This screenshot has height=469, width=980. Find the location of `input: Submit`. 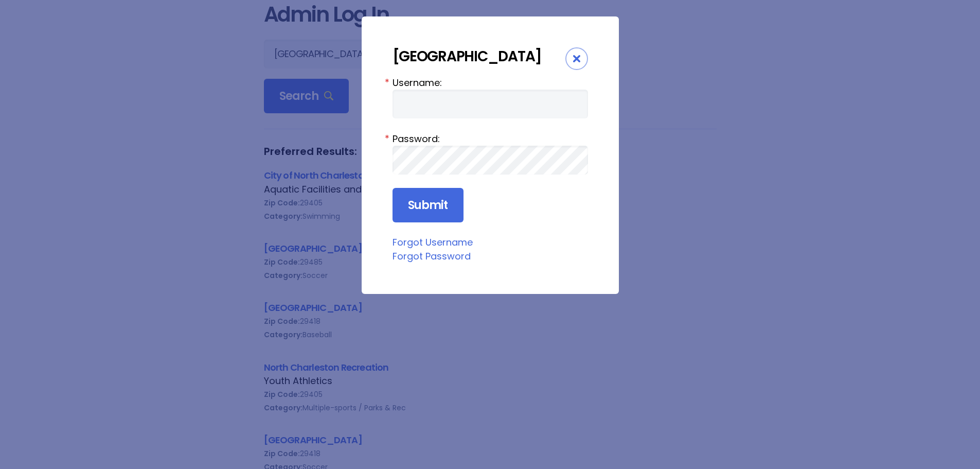

input: Submit is located at coordinates (428, 205).